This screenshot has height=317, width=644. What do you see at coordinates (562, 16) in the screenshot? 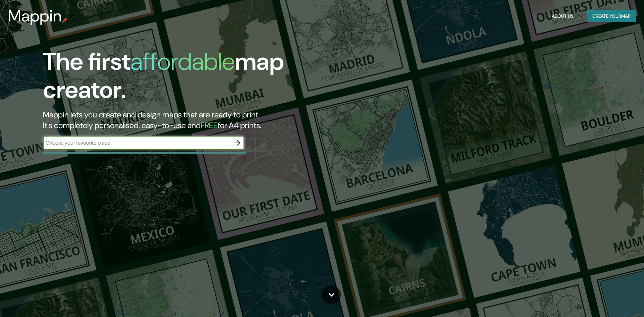
I see `button: About Us` at bounding box center [562, 16].